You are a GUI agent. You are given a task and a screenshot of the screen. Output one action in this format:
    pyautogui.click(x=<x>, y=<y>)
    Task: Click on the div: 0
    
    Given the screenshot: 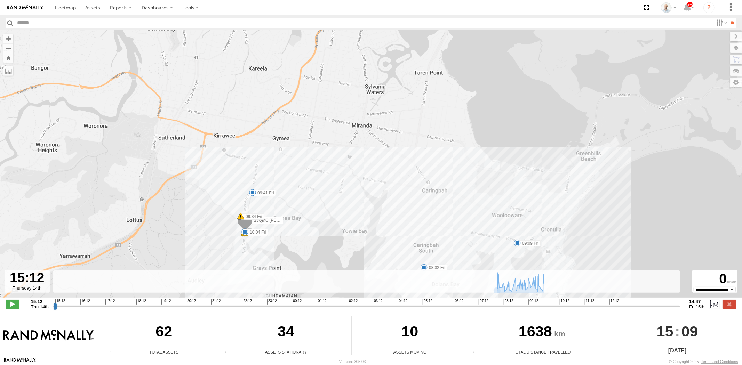 What is the action you would take?
    pyautogui.click(x=715, y=279)
    